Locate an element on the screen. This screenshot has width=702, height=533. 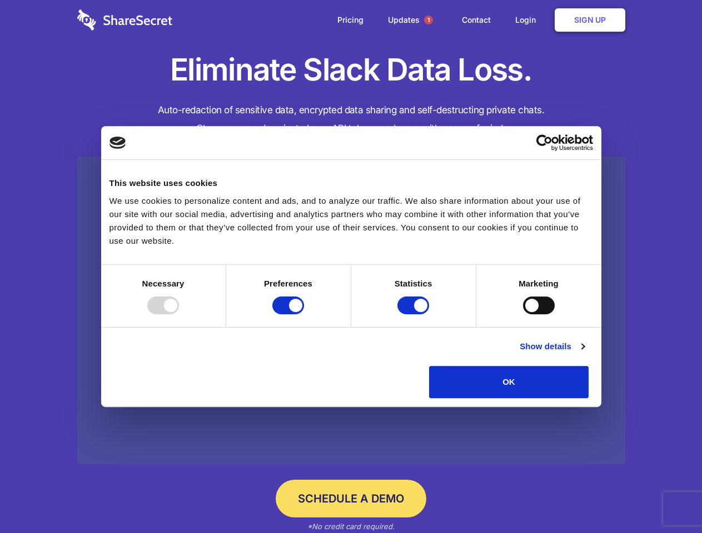
button: OK is located at coordinates (508, 382).